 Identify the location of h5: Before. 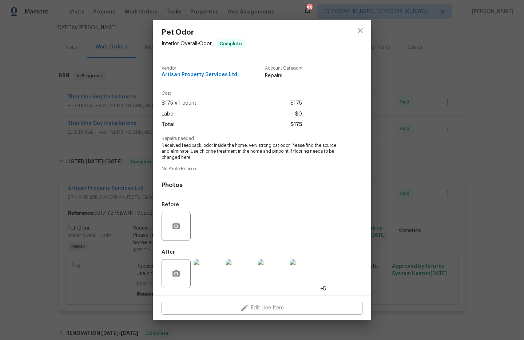
(170, 205).